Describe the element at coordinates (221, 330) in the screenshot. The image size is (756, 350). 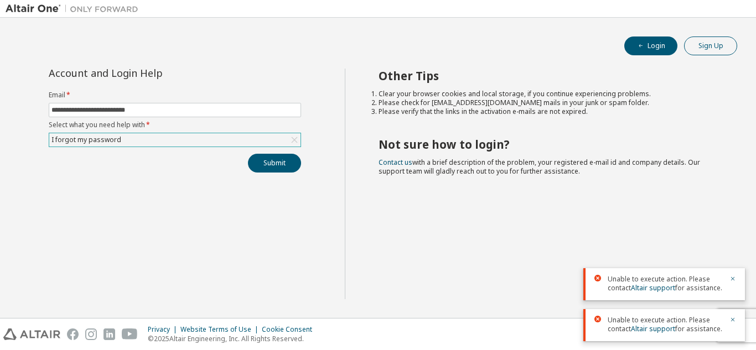
I see `div: Website Terms of Use` at that location.